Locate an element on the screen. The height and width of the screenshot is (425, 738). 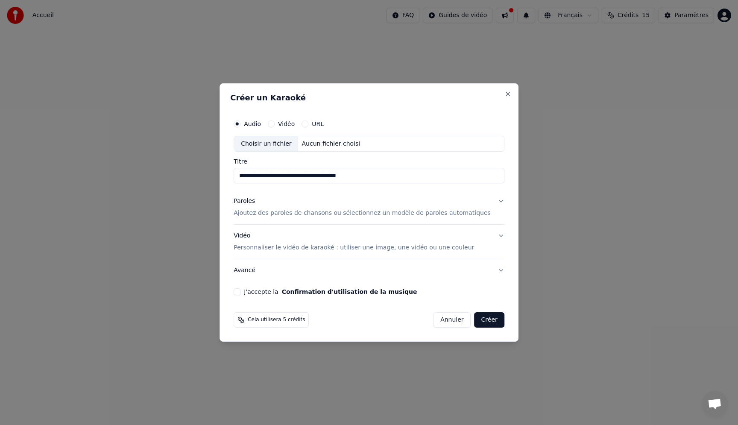
label: Titre is located at coordinates (369, 162).